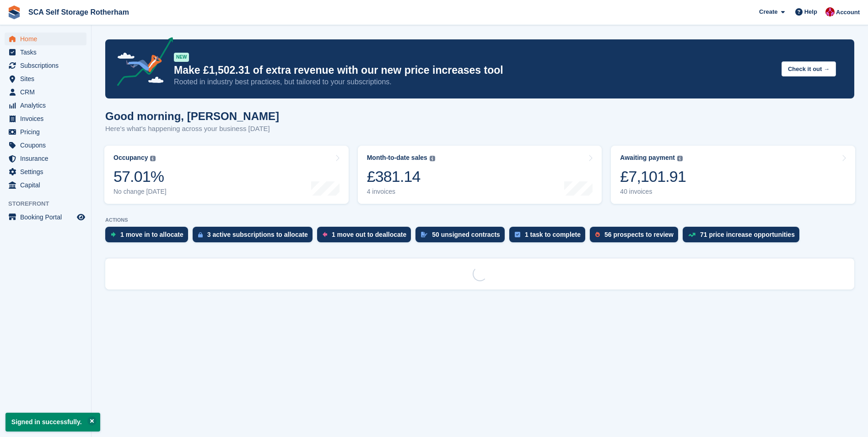  Describe the element at coordinates (653, 176) in the screenshot. I see `div: £7,101.91` at that location.